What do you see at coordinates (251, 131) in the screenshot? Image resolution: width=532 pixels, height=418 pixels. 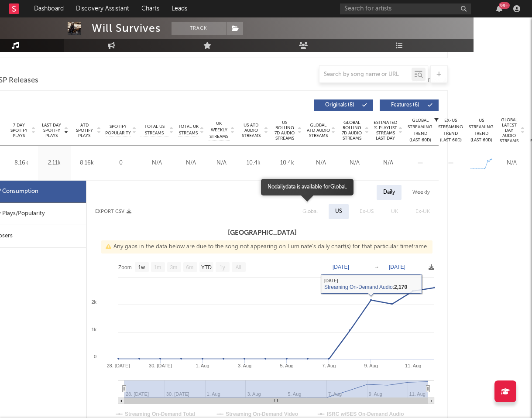 I see `span: US ATD Audio Streams` at bounding box center [251, 131].